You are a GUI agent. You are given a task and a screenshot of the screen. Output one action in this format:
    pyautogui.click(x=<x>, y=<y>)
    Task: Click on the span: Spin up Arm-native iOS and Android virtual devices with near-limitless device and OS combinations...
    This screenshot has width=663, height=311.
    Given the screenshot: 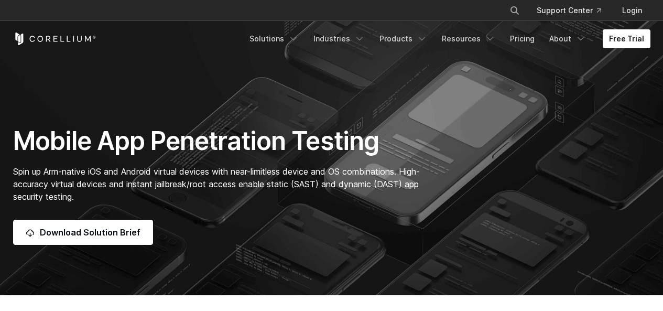 What is the action you would take?
    pyautogui.click(x=217, y=184)
    